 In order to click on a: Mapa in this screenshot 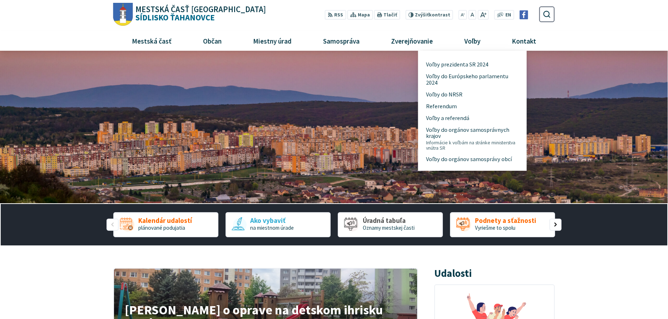, I will do `click(360, 15)`.